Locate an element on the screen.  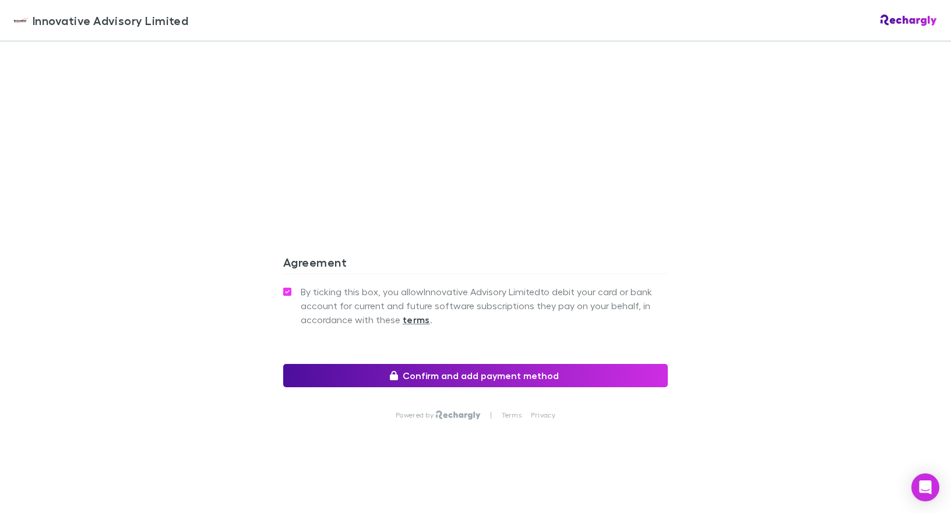
button: Confirm and add payment method is located at coordinates (475, 376).